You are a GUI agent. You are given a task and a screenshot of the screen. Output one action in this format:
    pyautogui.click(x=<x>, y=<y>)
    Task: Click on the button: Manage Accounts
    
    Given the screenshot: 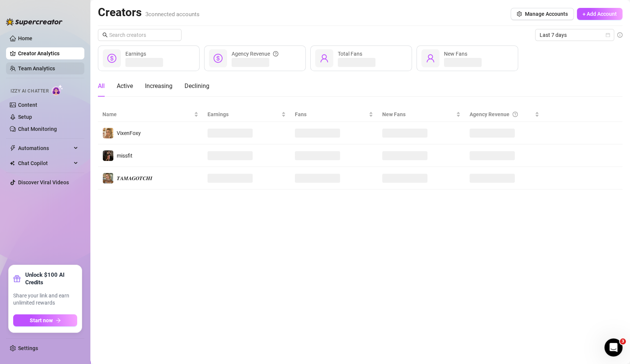 What is the action you would take?
    pyautogui.click(x=542, y=14)
    